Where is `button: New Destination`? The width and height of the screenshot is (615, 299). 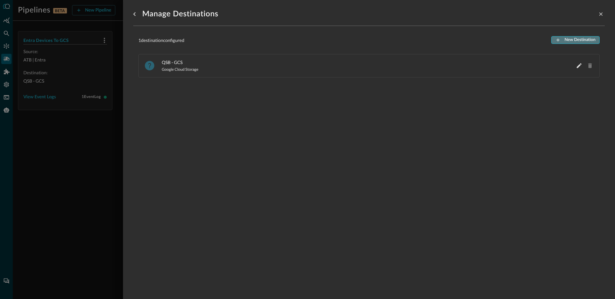 button: New Destination is located at coordinates (575, 40).